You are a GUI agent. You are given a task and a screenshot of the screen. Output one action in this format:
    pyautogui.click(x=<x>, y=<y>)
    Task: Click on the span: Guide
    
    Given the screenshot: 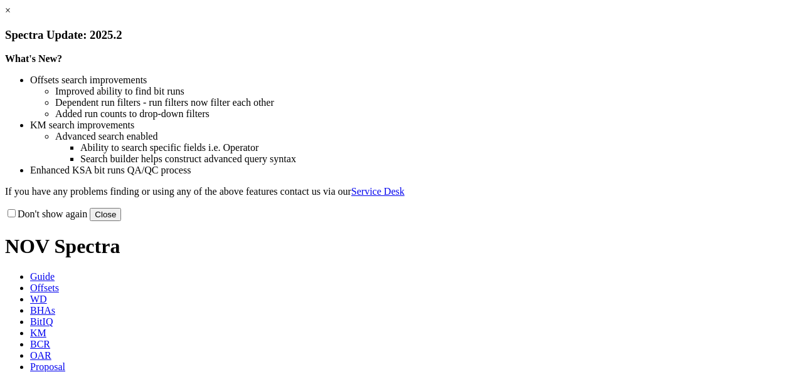 What is the action you would take?
    pyautogui.click(x=42, y=277)
    